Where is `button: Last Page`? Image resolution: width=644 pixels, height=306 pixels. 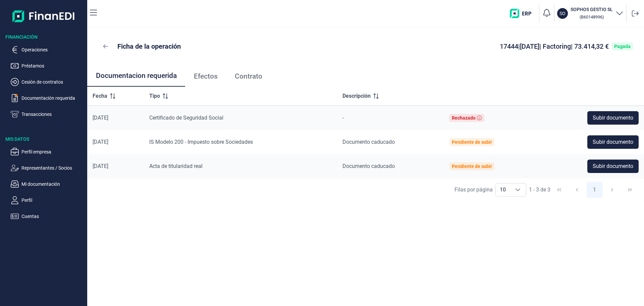 button: Last Page is located at coordinates (629, 190).